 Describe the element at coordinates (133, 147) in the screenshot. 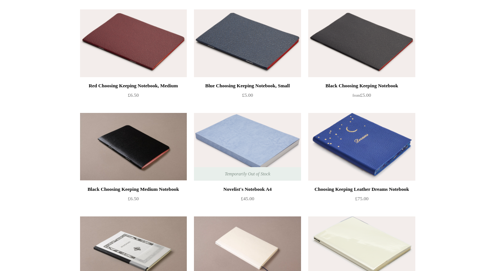

I see `img: Black Choosing Keeping Medium Notebook` at that location.